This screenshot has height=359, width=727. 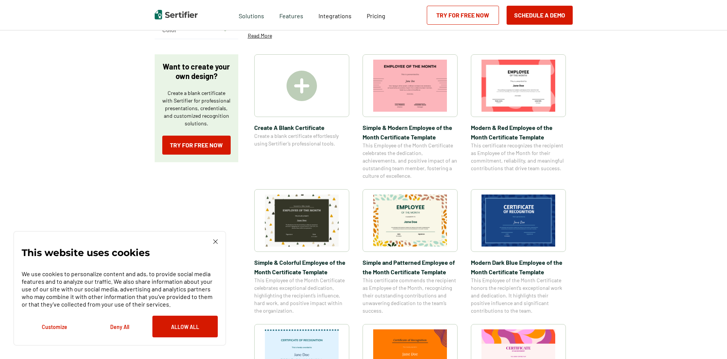 I want to click on a: Modern & Red Employee of the Month Certificate TemplateModern & Red Employee of the Month Certifi..., so click(x=518, y=117).